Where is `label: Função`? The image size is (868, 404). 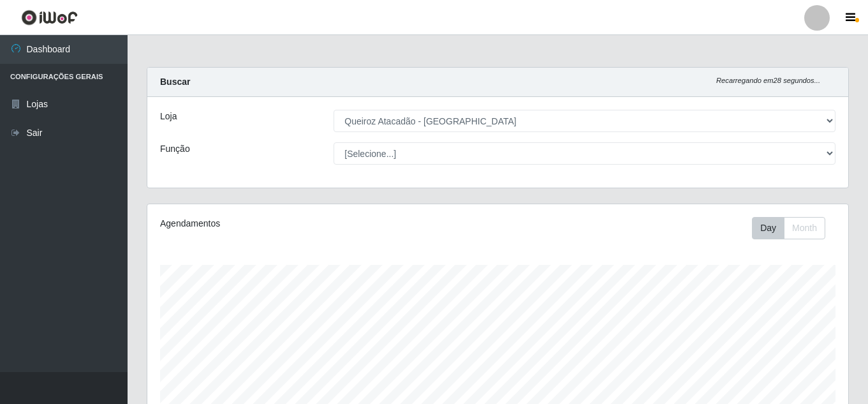 label: Função is located at coordinates (174, 149).